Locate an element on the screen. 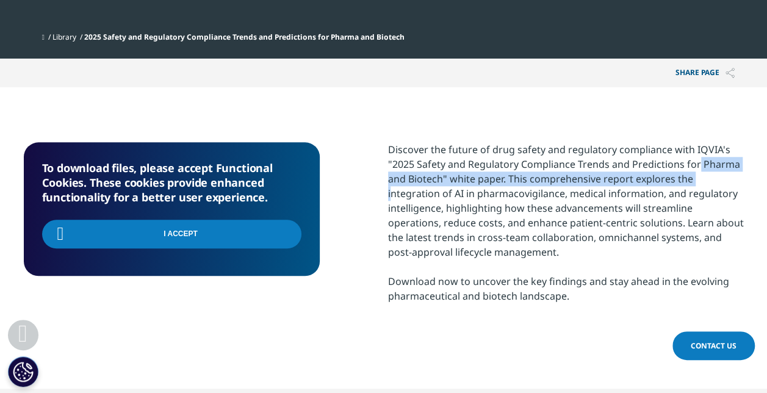  a: Library is located at coordinates (64, 37).